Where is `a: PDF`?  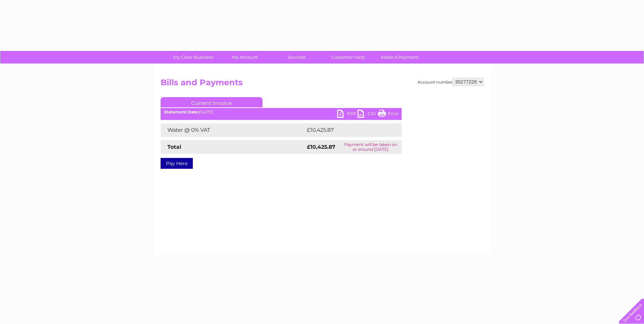 a: PDF is located at coordinates (348, 115).